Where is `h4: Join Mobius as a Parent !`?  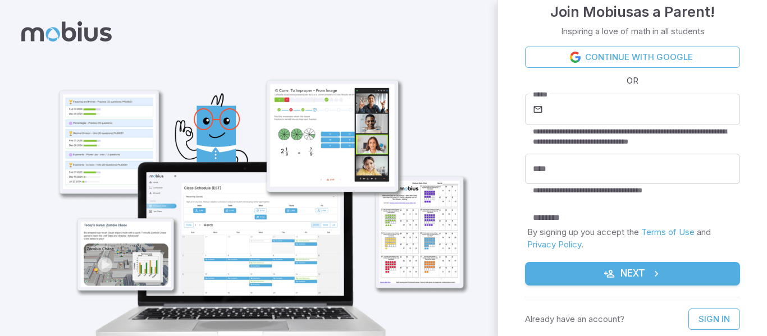
h4: Join Mobius as a Parent ! is located at coordinates (632, 12).